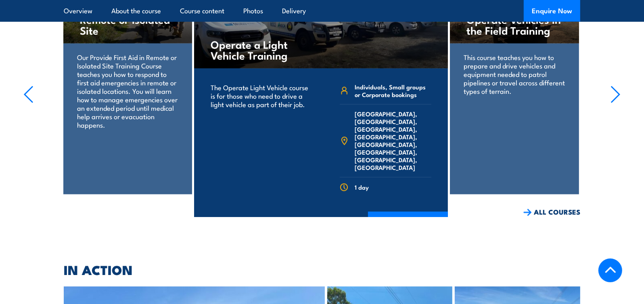 The height and width of the screenshot is (304, 644). I want to click on a: COURSE DETAILS, so click(408, 223).